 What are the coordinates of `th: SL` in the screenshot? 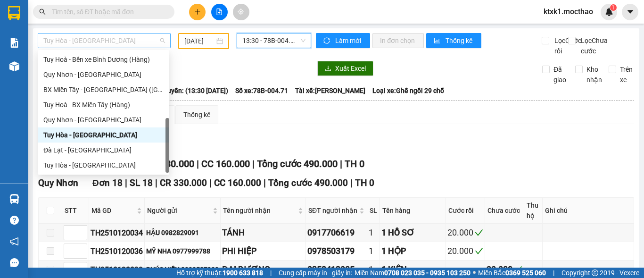 It's located at (373, 211).